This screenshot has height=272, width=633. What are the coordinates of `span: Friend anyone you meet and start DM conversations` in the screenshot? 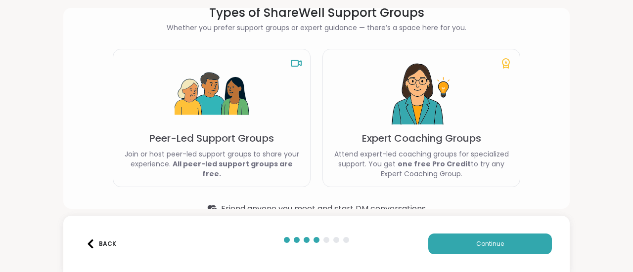 It's located at (323, 209).